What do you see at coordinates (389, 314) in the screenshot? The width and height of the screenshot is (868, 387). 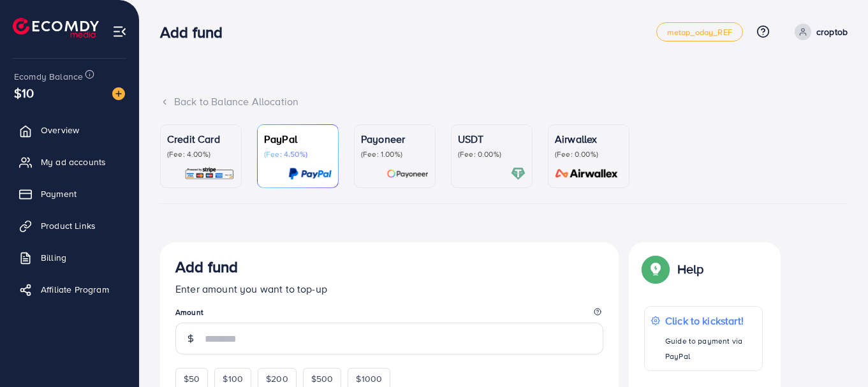 I see `legend: Amount` at bounding box center [389, 314].